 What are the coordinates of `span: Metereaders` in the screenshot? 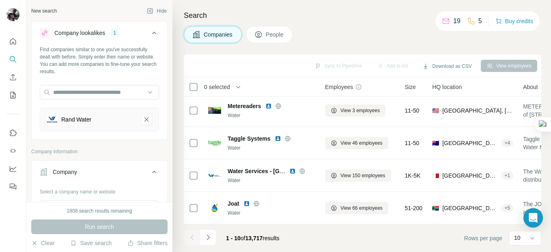 It's located at (244, 106).